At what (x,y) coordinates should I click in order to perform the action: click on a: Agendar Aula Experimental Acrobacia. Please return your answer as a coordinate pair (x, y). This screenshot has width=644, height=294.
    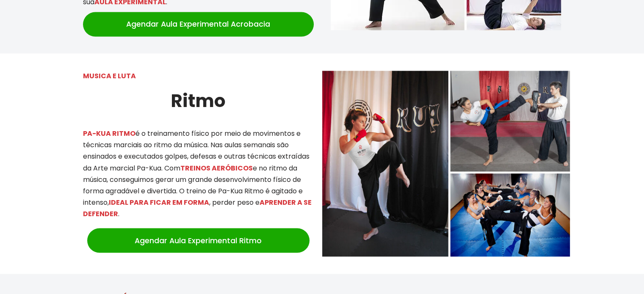
    Looking at the image, I should click on (198, 24).